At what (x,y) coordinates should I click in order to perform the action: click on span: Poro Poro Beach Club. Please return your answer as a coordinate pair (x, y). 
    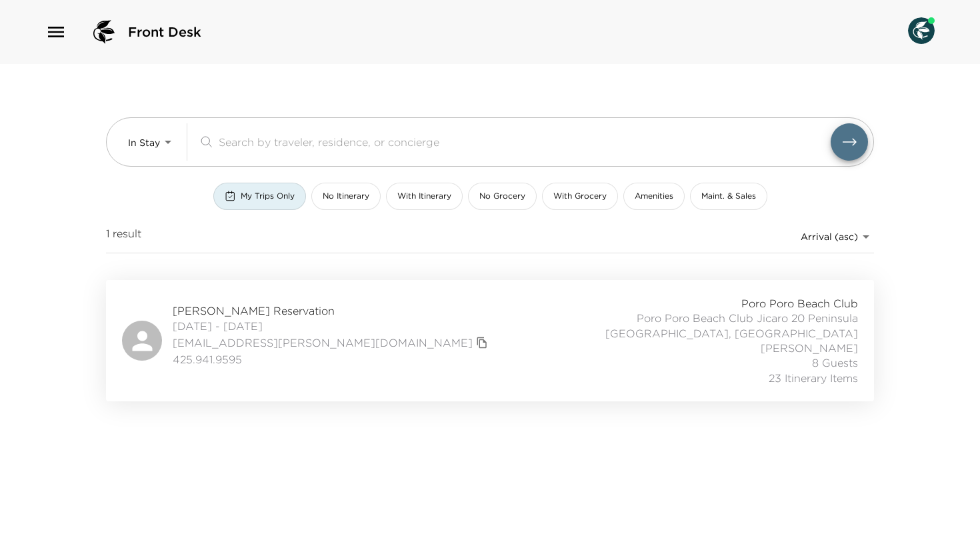
    Looking at the image, I should click on (799, 304).